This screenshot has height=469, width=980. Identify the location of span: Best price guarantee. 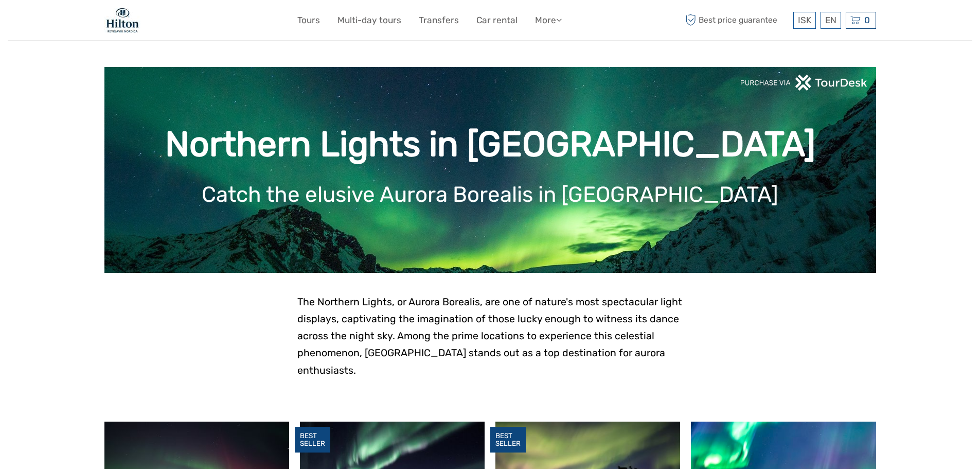
(737, 20).